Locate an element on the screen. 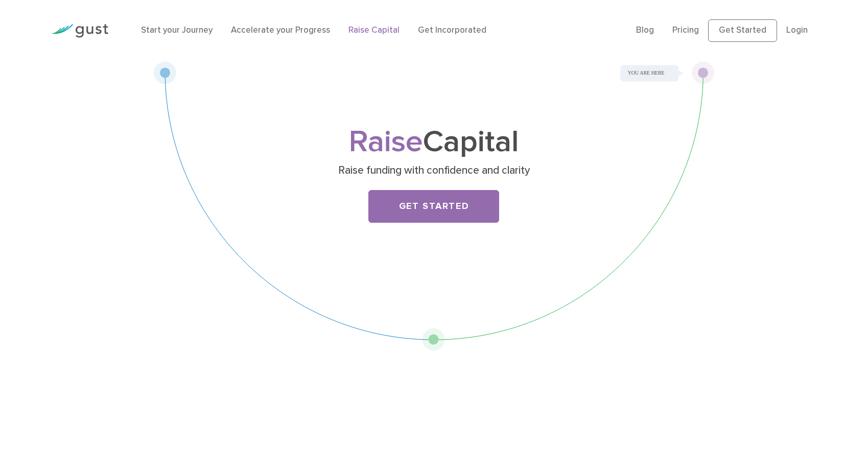  a: Raise Capital is located at coordinates (374, 30).